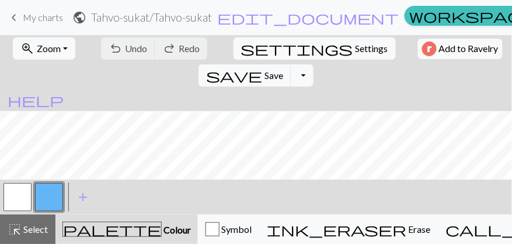  Describe the element at coordinates (234, 75) in the screenshot. I see `span: save` at that location.